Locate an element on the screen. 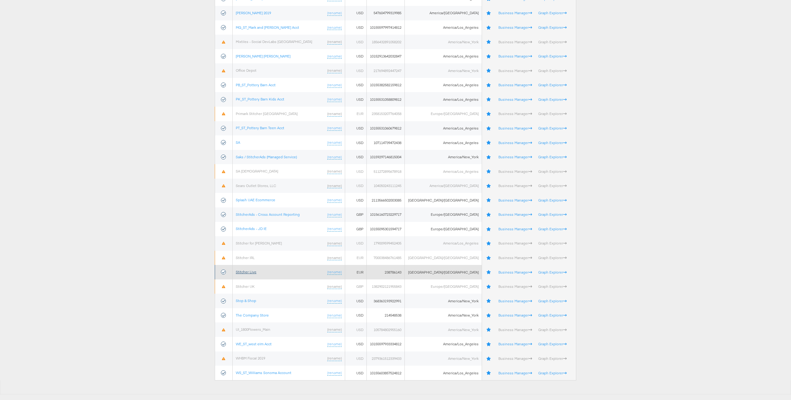 Image resolution: width=791 pixels, height=400 pixels. a: Stop & Shop is located at coordinates (246, 300).